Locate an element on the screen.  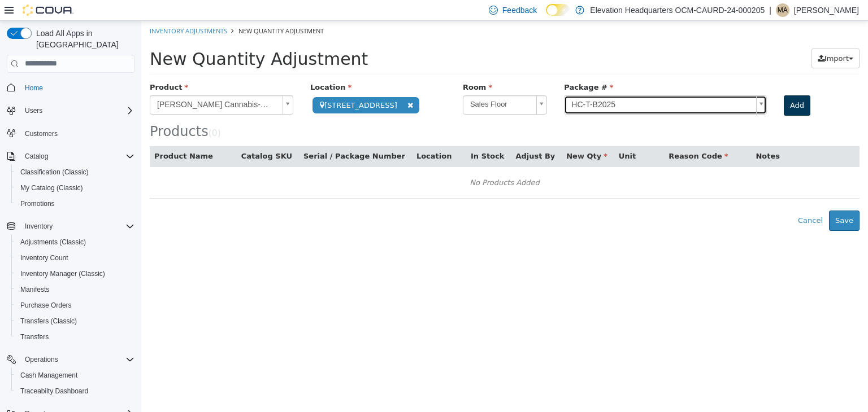
span: Adjustments (Classic) is located at coordinates (75, 242).